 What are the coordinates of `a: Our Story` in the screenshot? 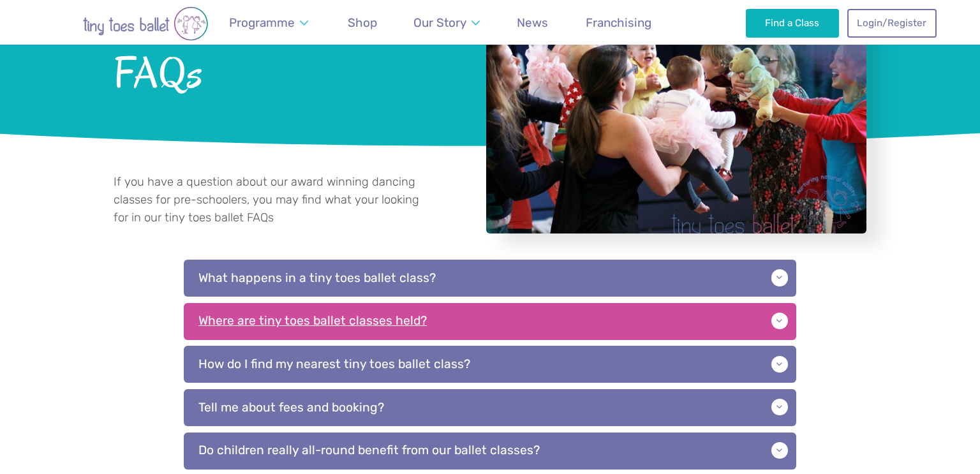 It's located at (447, 22).